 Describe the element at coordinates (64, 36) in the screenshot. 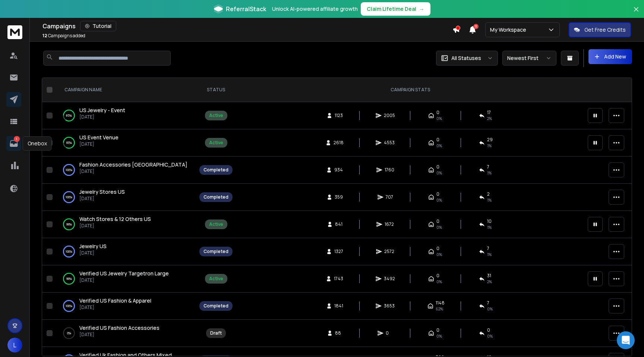

I see `p: Campaigns added` at that location.